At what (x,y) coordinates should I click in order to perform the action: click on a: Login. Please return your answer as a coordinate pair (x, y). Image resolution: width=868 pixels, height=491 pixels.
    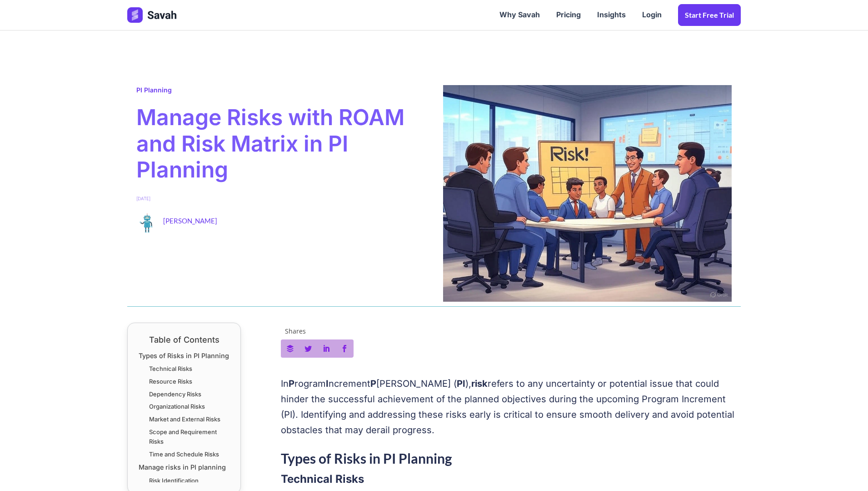
    Looking at the image, I should click on (652, 15).